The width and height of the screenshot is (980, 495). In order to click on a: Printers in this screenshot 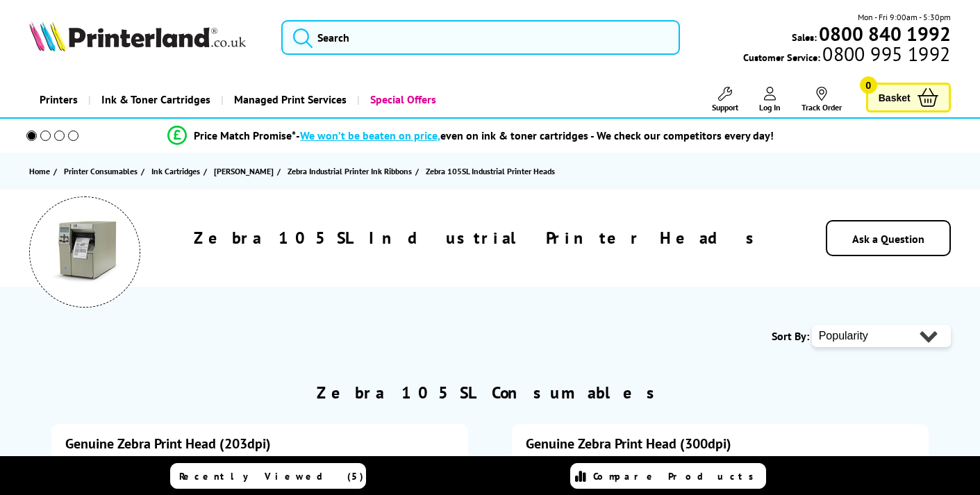, I will do `click(59, 100)`.